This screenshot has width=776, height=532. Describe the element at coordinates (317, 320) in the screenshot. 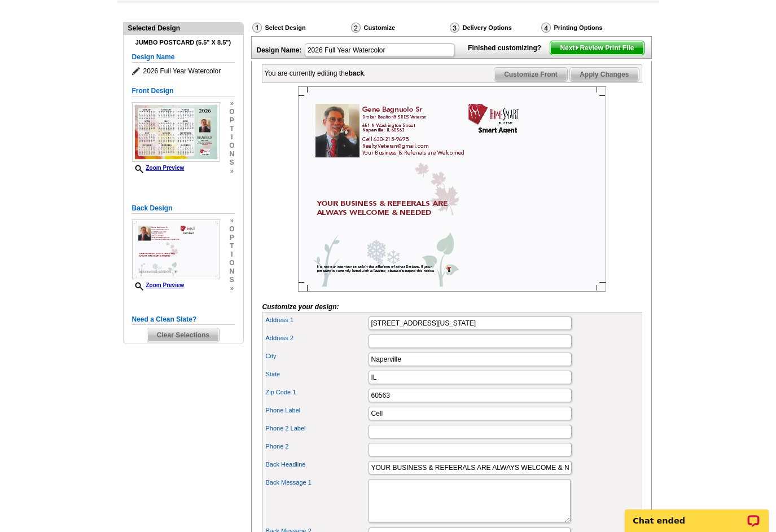

I see `label: Address 1` at that location.